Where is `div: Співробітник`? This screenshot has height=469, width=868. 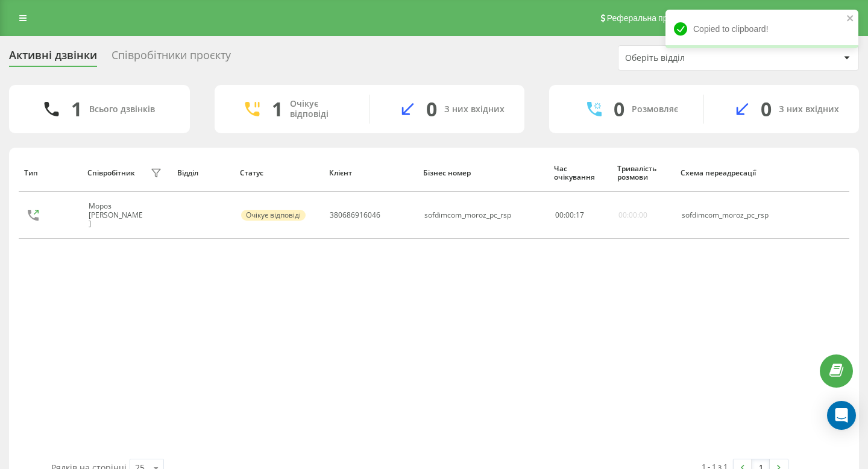
div: Співробітник is located at coordinates (111, 173).